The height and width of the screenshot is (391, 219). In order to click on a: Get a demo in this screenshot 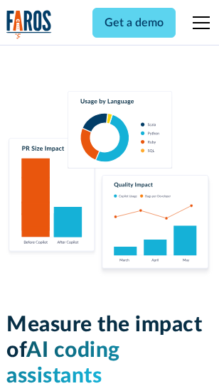, I will do `click(134, 23)`.